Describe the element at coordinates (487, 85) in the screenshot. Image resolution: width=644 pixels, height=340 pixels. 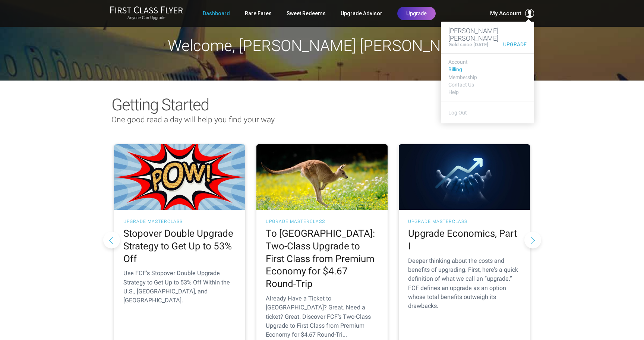
I see `a: Contact Us` at that location.